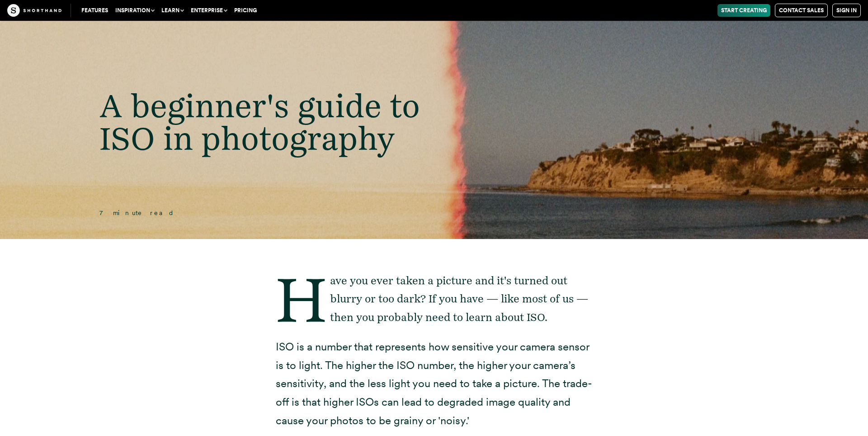 Image resolution: width=868 pixels, height=436 pixels. What do you see at coordinates (801, 10) in the screenshot?
I see `a: Contact Sales` at bounding box center [801, 10].